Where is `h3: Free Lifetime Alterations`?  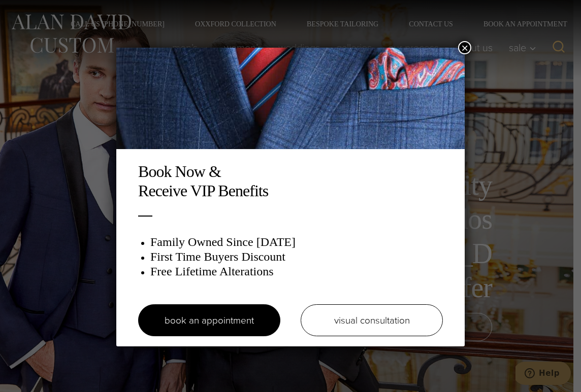
h3: Free Lifetime Alterations is located at coordinates (297, 271).